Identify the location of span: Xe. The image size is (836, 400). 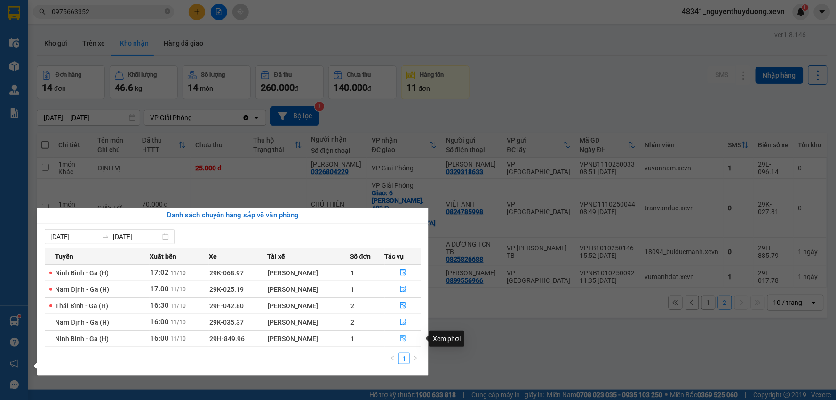
(213, 256).